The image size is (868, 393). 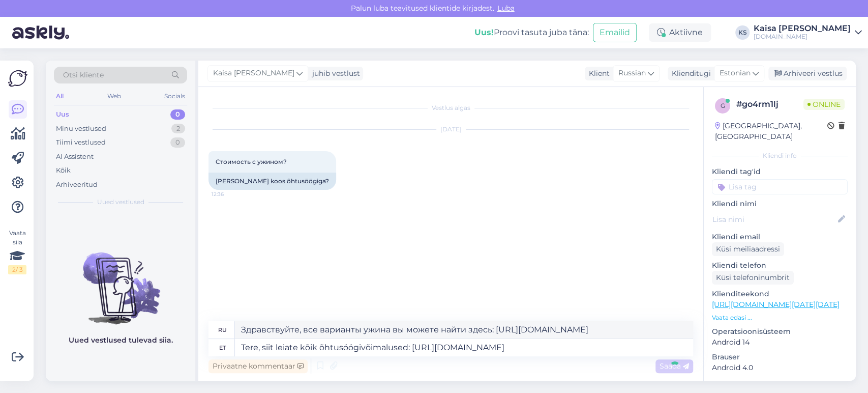 What do you see at coordinates (779, 342) in the screenshot?
I see `p: Android 14` at bounding box center [779, 342].